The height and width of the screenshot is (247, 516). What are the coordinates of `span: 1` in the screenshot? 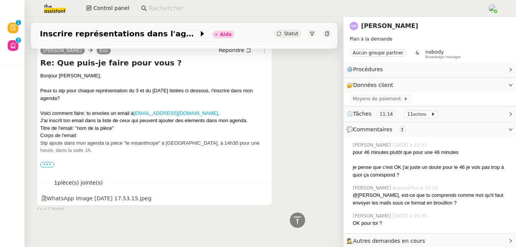 It's located at (78, 183).